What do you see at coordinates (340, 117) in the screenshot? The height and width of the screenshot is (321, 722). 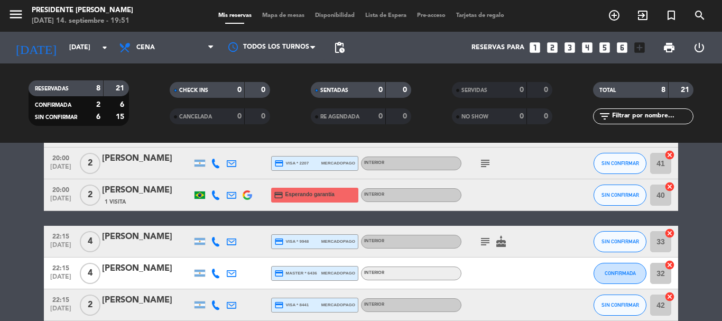 I see `span: RE AGENDADA` at bounding box center [340, 117].